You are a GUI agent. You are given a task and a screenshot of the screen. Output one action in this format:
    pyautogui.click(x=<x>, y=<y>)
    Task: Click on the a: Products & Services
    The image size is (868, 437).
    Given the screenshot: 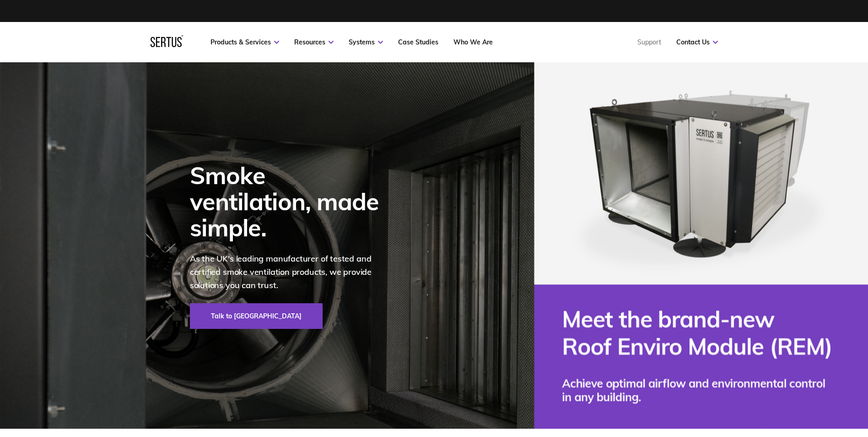 What is the action you would take?
    pyautogui.click(x=245, y=42)
    